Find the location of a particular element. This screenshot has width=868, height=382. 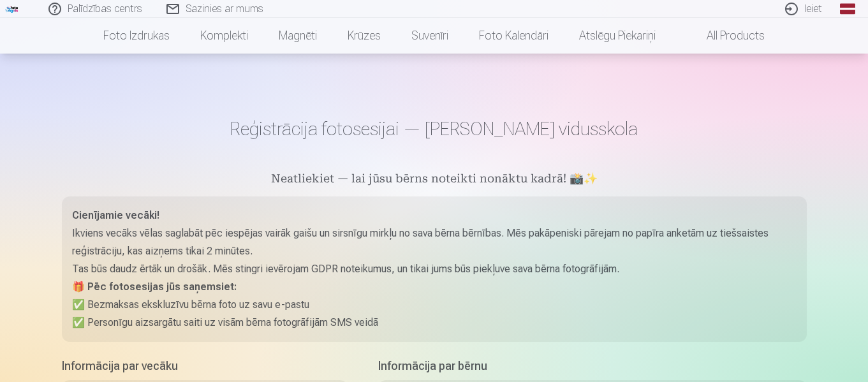

p: Tas būs daudz ērtāk un drošāk. Mēs stingri ievērojam GDPR noteikumus, un tikai jums būs piekļuve ... is located at coordinates (434, 269).